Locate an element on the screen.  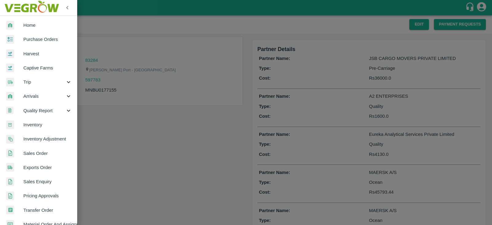
span: Home is located at coordinates (48, 25).